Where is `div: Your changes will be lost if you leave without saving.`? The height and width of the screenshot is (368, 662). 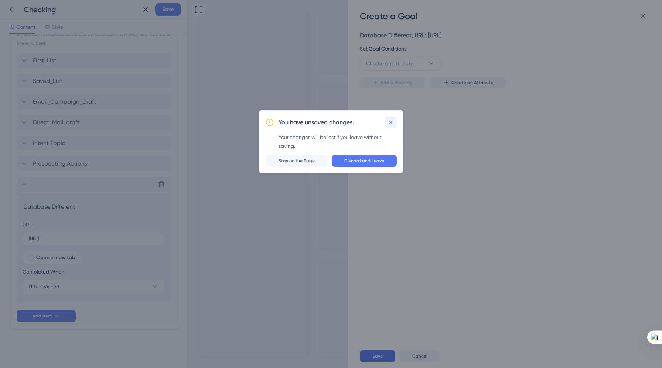
div: Your changes will be lost if you leave without saving. is located at coordinates (337, 142).